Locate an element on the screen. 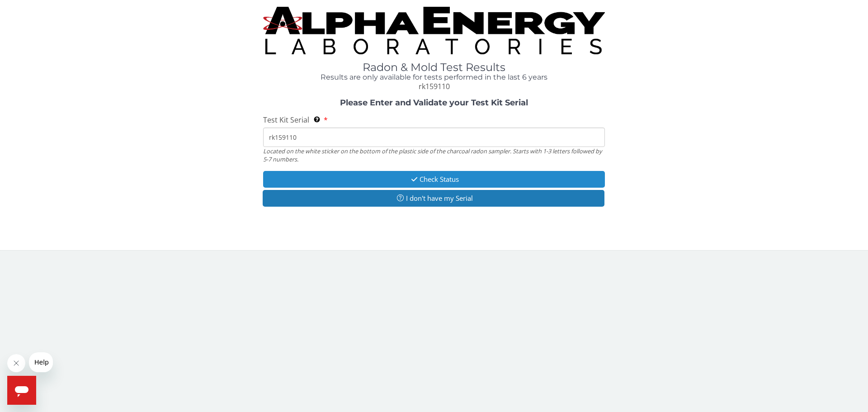 This screenshot has width=868, height=412. img: TightCrop.jpg is located at coordinates (434, 30).